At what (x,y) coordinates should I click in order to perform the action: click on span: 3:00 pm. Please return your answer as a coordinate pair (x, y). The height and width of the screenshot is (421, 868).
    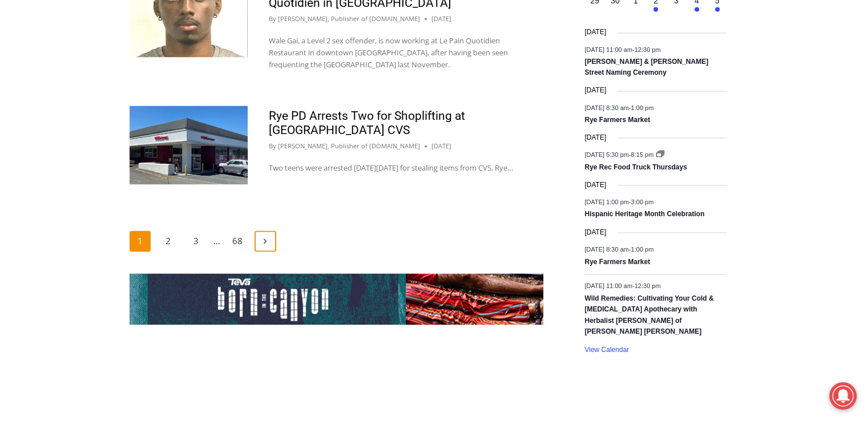
    Looking at the image, I should click on (641, 202).